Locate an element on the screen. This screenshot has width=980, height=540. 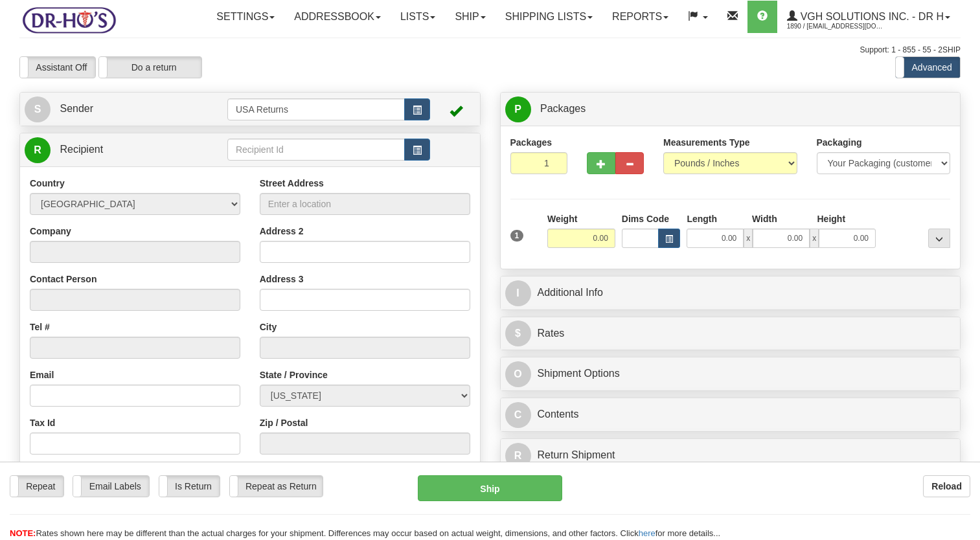
input: Enter a location is located at coordinates (365, 204).